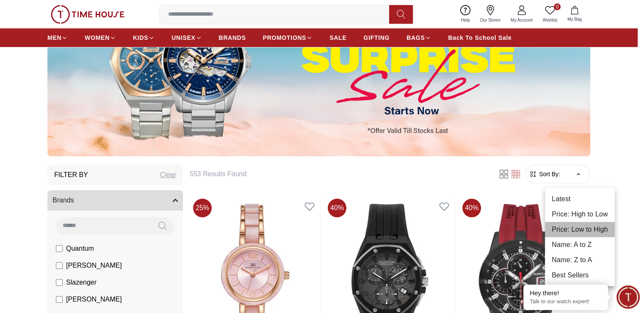 The height and width of the screenshot is (313, 644). What do you see at coordinates (580, 215) in the screenshot?
I see `li: Price: High to Low` at bounding box center [580, 215].